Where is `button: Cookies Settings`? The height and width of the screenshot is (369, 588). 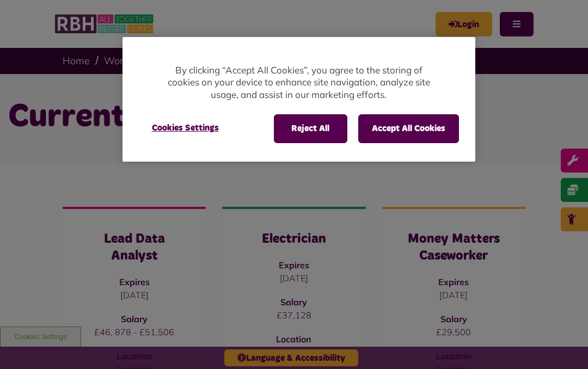 button: Cookies Settings is located at coordinates (185, 128).